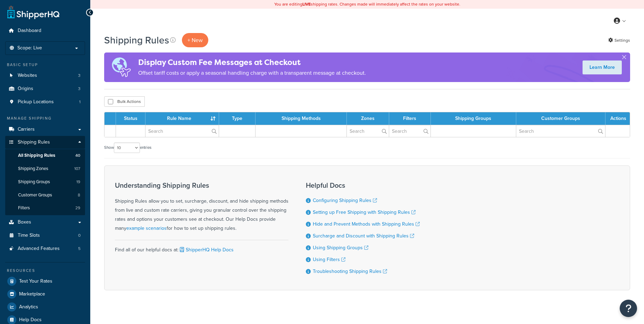  What do you see at coordinates (45, 195) in the screenshot?
I see `a: Customer Groups 8` at bounding box center [45, 195].